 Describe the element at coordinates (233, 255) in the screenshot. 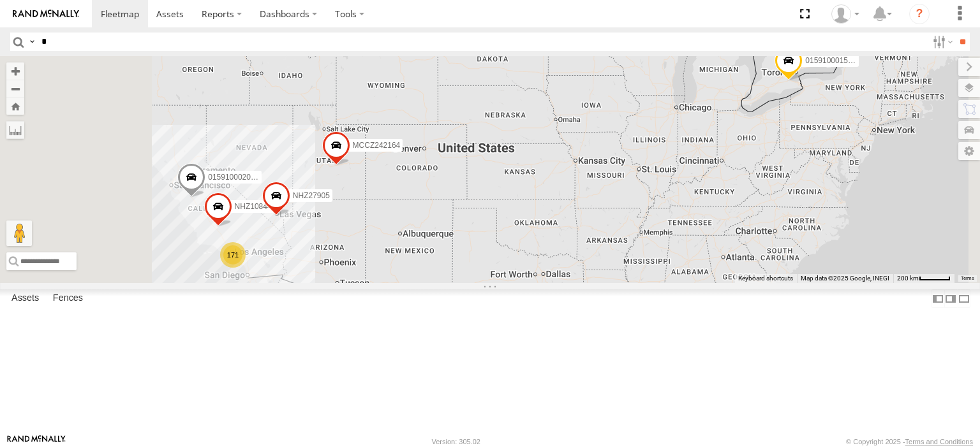

I see `div: 171` at that location.